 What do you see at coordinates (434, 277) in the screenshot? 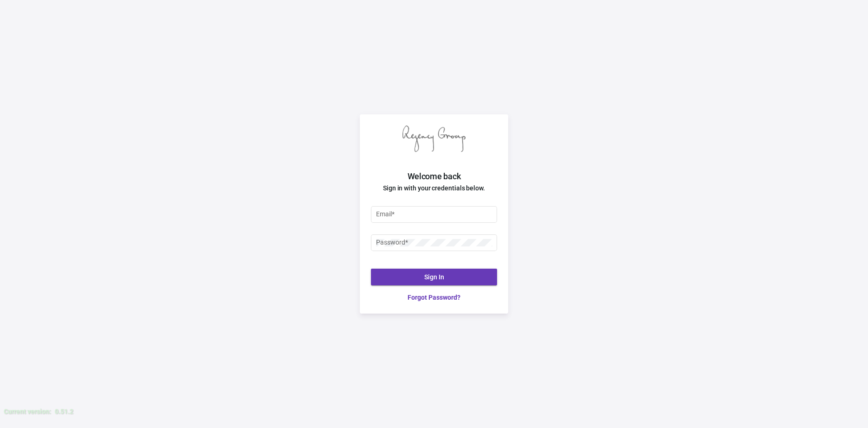
I see `span: Sign In` at bounding box center [434, 277].